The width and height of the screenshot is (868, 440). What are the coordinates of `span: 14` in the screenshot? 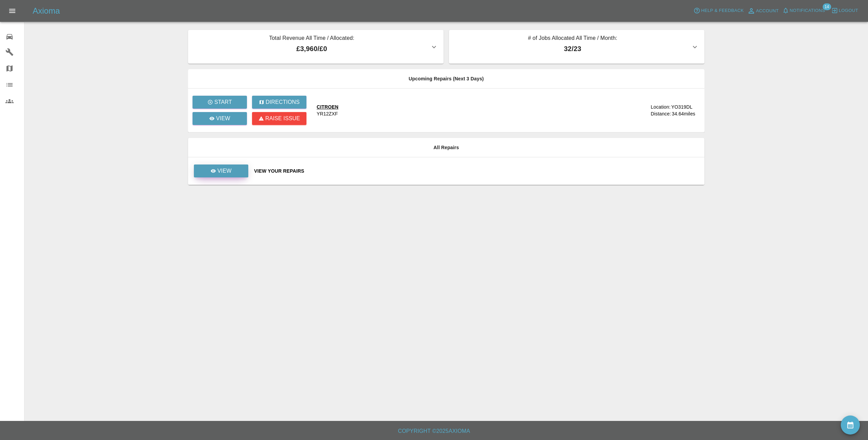 It's located at (826, 6).